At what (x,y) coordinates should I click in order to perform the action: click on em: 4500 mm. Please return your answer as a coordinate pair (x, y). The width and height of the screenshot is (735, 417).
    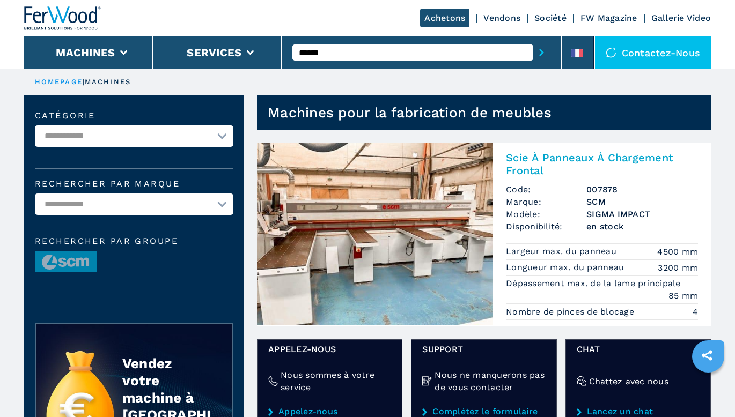
    Looking at the image, I should click on (677, 252).